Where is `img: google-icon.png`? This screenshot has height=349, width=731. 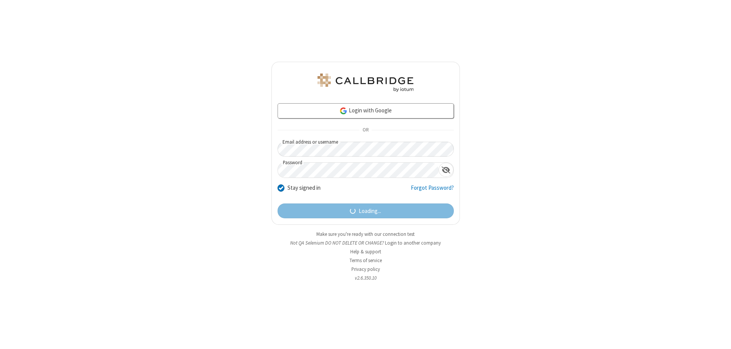 img: google-icon.png is located at coordinates (343, 111).